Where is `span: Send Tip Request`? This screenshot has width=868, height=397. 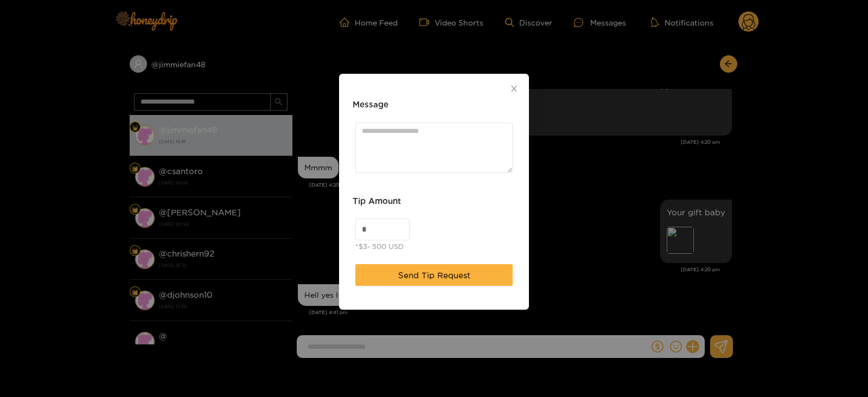 span: Send Tip Request is located at coordinates (434, 276).